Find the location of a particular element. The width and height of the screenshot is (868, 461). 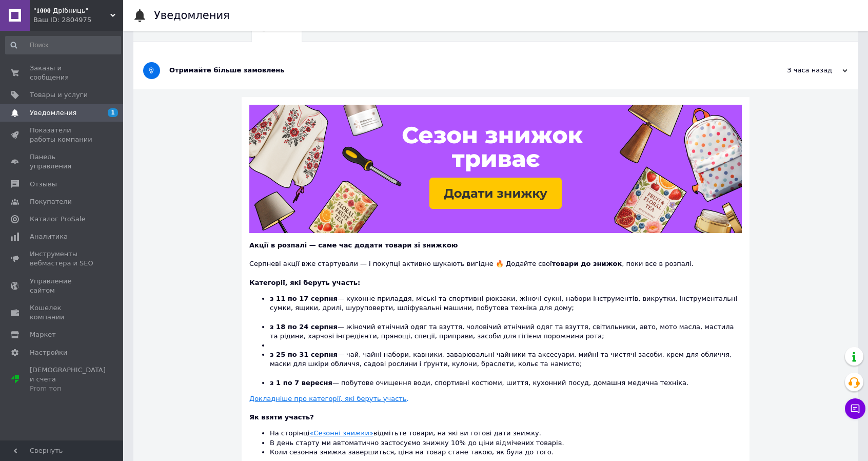

li: — кухонне приладдя, міські та спортивні рюкзаки, жіночі сукні, набори інструментів, викрутки, інс... is located at coordinates (506, 308).